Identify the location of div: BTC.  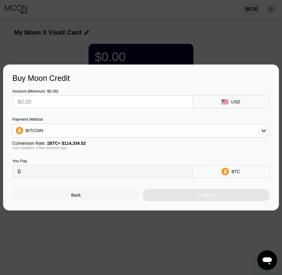
(236, 172).